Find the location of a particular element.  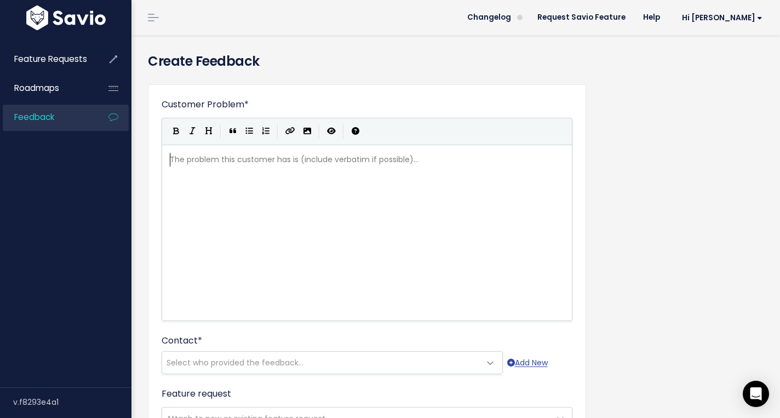

button: Toggle Preview is located at coordinates (332, 132).